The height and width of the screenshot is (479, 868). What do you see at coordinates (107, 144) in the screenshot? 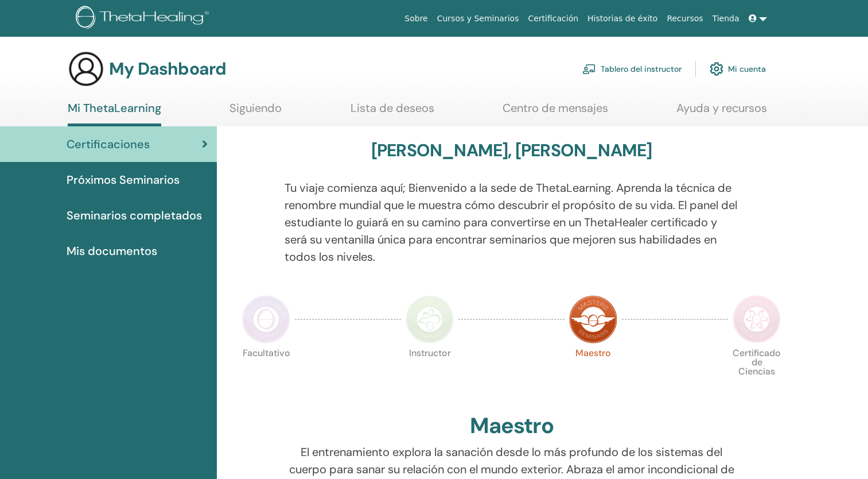
I see `span: Certificaciones` at bounding box center [107, 144].